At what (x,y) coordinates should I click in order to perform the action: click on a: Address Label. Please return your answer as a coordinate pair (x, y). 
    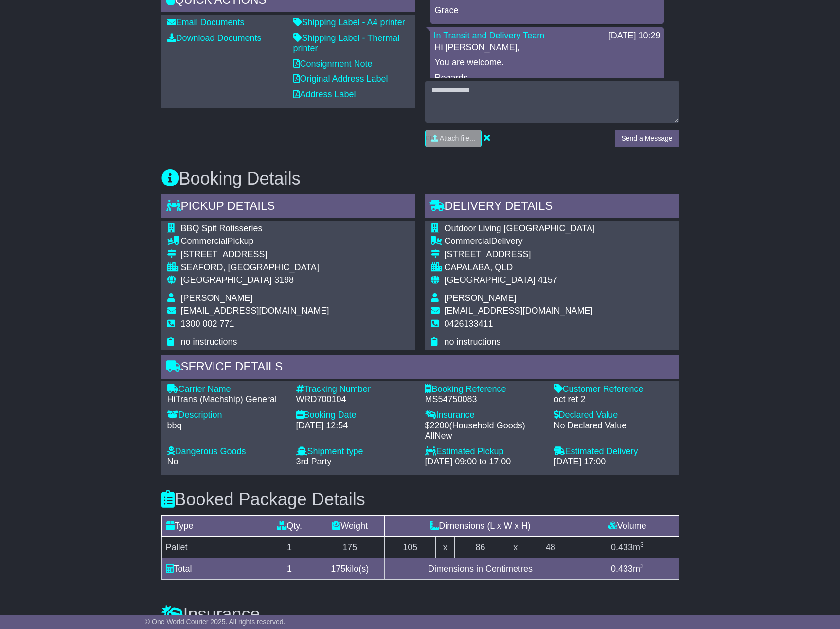
    Looking at the image, I should click on (324, 94).